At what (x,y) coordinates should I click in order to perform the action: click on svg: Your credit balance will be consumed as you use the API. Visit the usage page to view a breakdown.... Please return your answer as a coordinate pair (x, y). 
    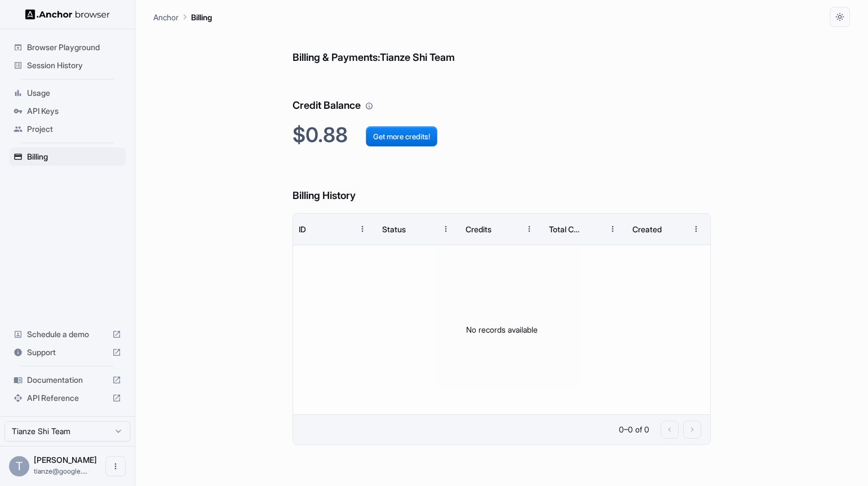
    Looking at the image, I should click on (369, 106).